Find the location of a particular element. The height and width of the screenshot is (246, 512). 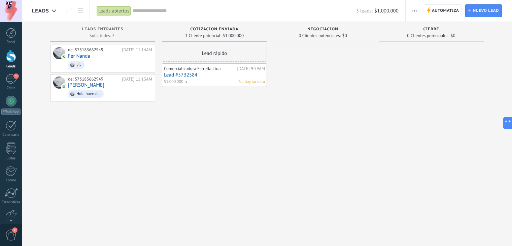

span: 3 leads: is located at coordinates (364, 11).